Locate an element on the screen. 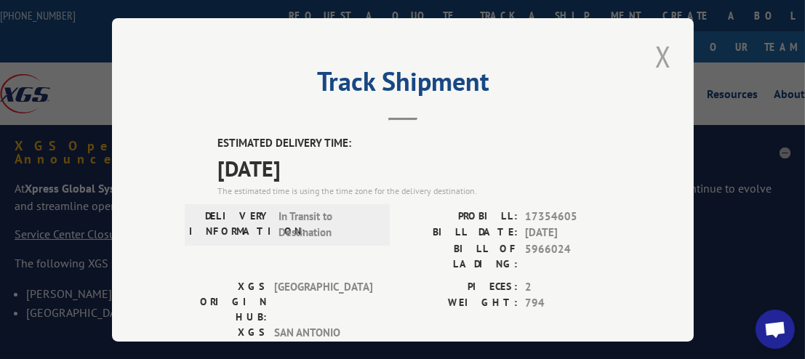 The image size is (805, 359). button: Close modal is located at coordinates (663, 56).